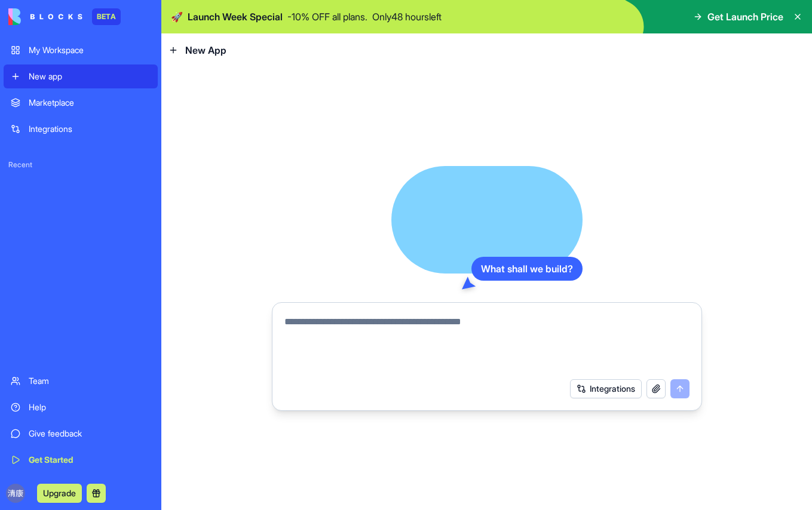  I want to click on div: Marketplace, so click(89, 102).